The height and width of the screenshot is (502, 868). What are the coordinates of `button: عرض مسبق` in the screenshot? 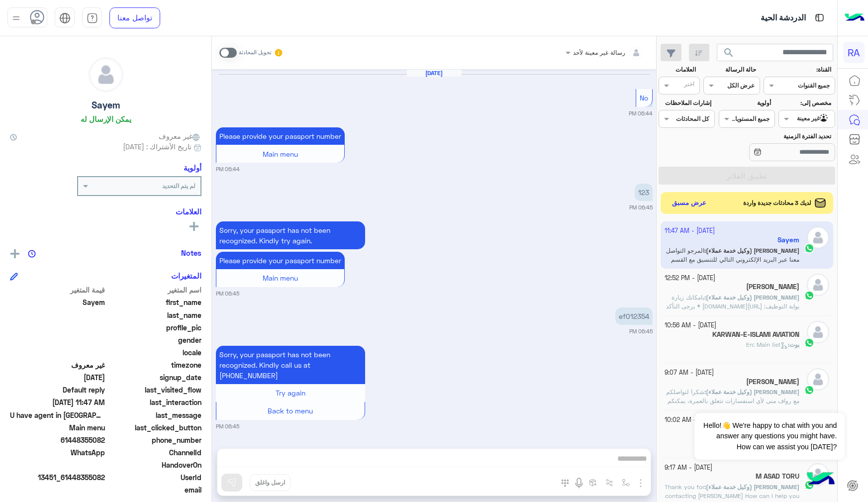 It's located at (689, 203).